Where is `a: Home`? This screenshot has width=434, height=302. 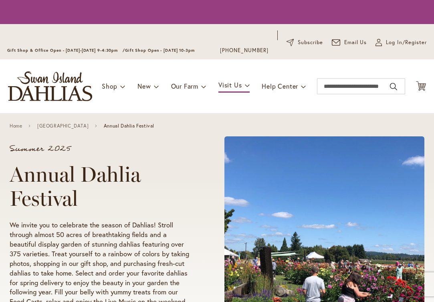 a: Home is located at coordinates (16, 126).